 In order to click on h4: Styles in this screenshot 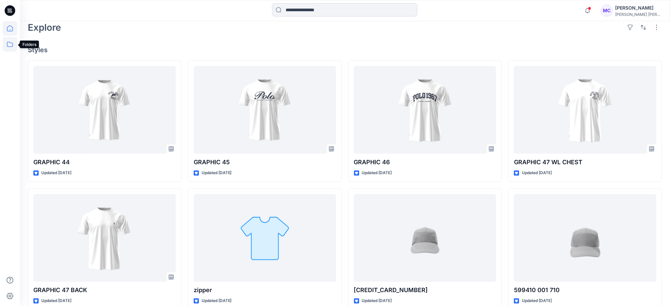, I will do `click(345, 50)`.